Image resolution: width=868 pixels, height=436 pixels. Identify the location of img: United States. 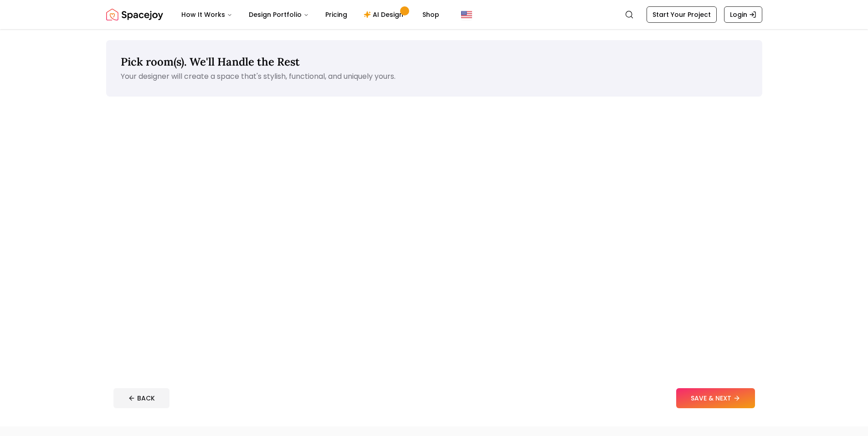
(467, 15).